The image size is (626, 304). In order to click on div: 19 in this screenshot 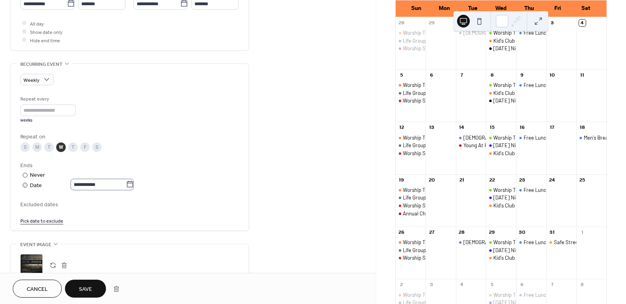, I will do `click(401, 180)`.